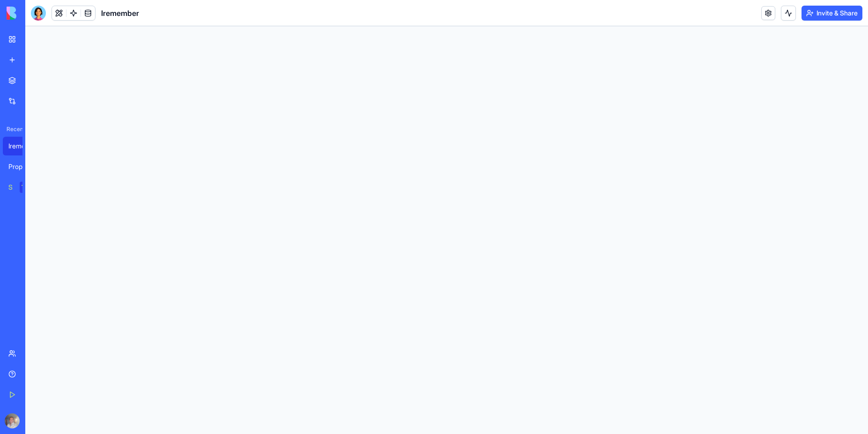 This screenshot has width=868, height=434. Describe the element at coordinates (11, 188) in the screenshot. I see `div: Social Media Content Generator` at that location.